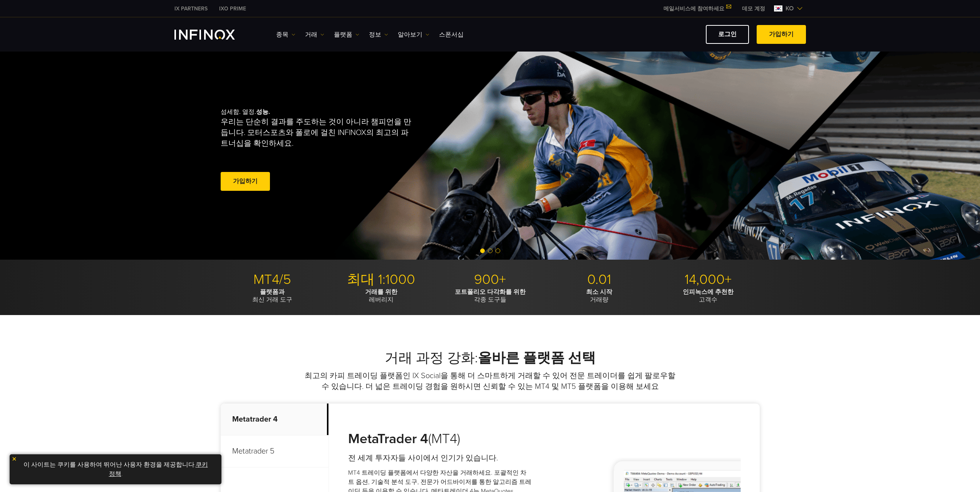 This screenshot has height=492, width=980. I want to click on strong: 올바른 플랫폼 선택, so click(537, 358).